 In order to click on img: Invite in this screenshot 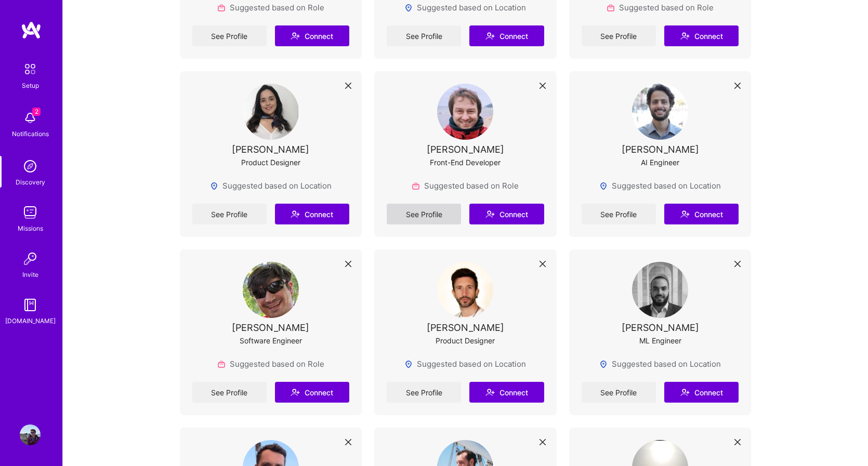, I will do `click(30, 259)`.